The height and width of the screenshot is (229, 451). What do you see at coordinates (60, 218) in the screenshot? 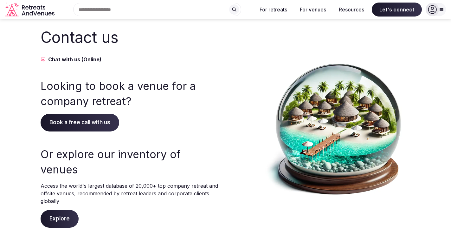
I see `span: Explore` at bounding box center [60, 218].